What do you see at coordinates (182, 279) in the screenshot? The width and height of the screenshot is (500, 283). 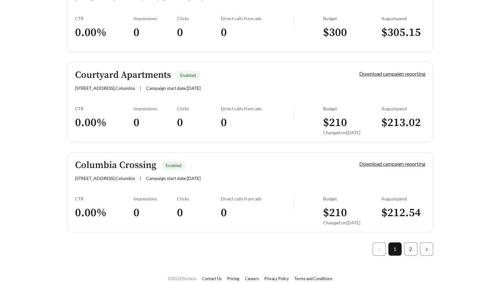 I see `span: © 2025 Effortless` at bounding box center [182, 279].